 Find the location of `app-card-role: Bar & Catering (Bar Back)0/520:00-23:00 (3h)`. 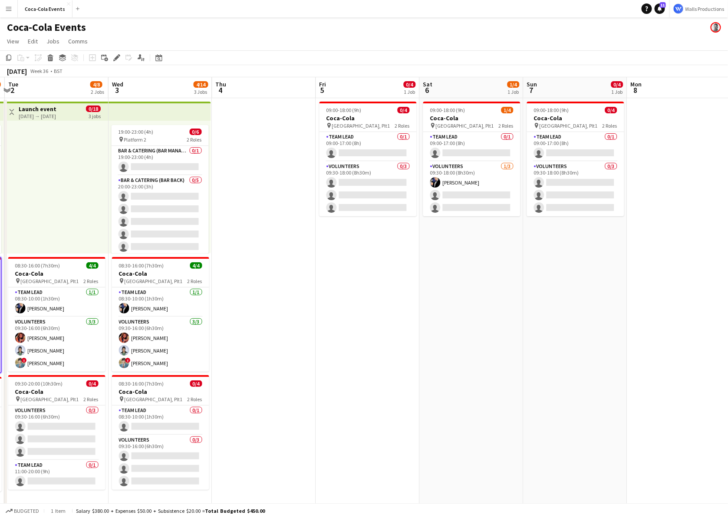

app-card-role: Bar & Catering (Bar Back)0/520:00-23:00 (3h) is located at coordinates (160, 215).